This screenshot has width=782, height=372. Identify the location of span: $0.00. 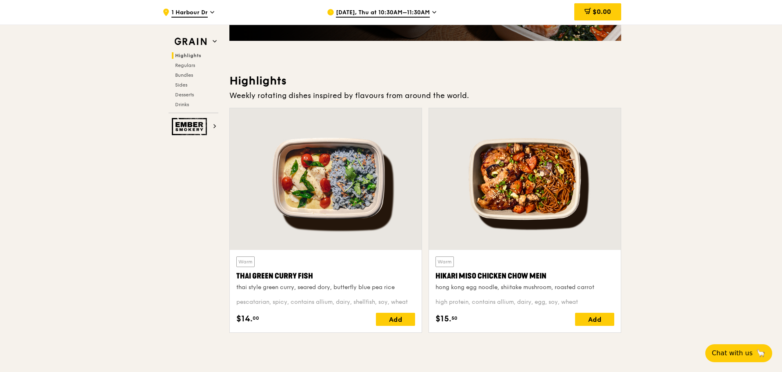
(601, 11).